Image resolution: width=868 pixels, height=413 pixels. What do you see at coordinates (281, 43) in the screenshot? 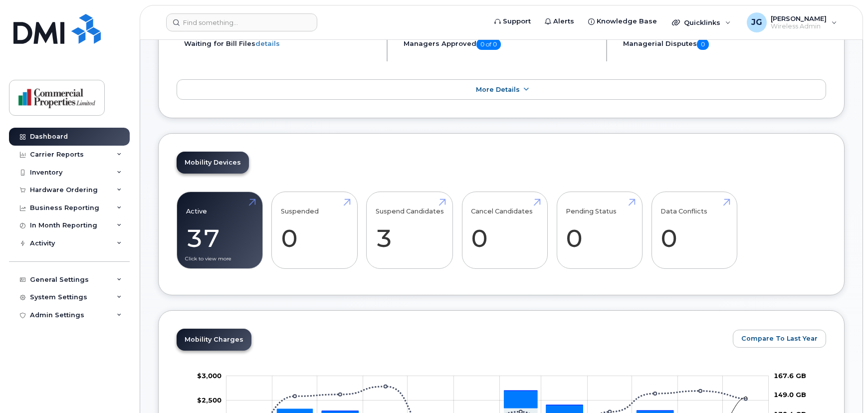
I see `li: Waiting for Bill Files` at bounding box center [281, 43].